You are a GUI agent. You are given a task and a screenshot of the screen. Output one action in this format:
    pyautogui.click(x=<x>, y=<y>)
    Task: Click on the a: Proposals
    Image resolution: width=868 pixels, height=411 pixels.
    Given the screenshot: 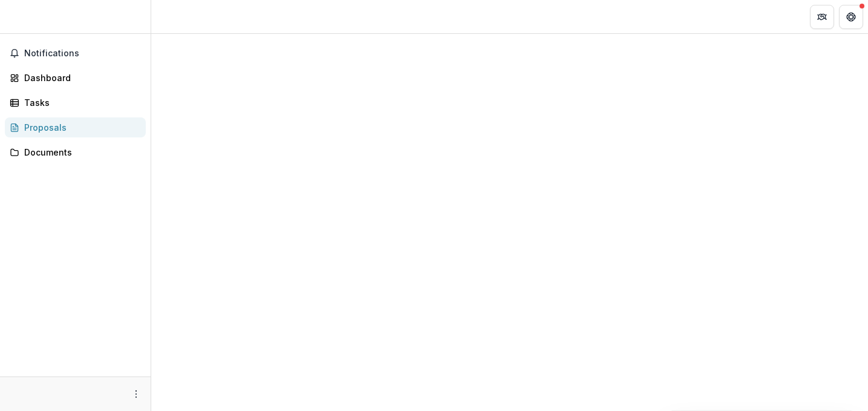 What is the action you would take?
    pyautogui.click(x=75, y=127)
    